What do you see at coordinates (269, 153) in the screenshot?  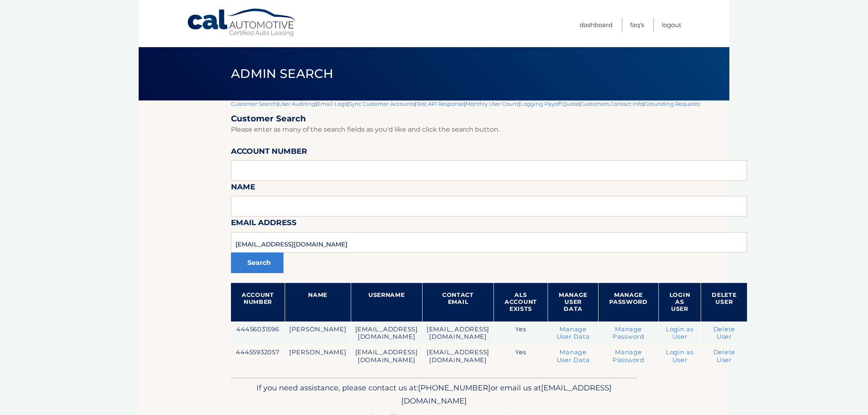 I see `label: Account Number` at bounding box center [269, 153].